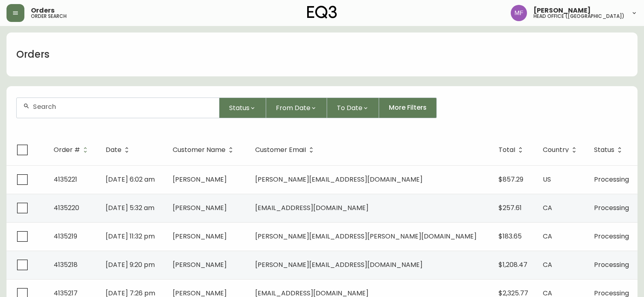 The image size is (644, 297). I want to click on h5: order search, so click(49, 16).